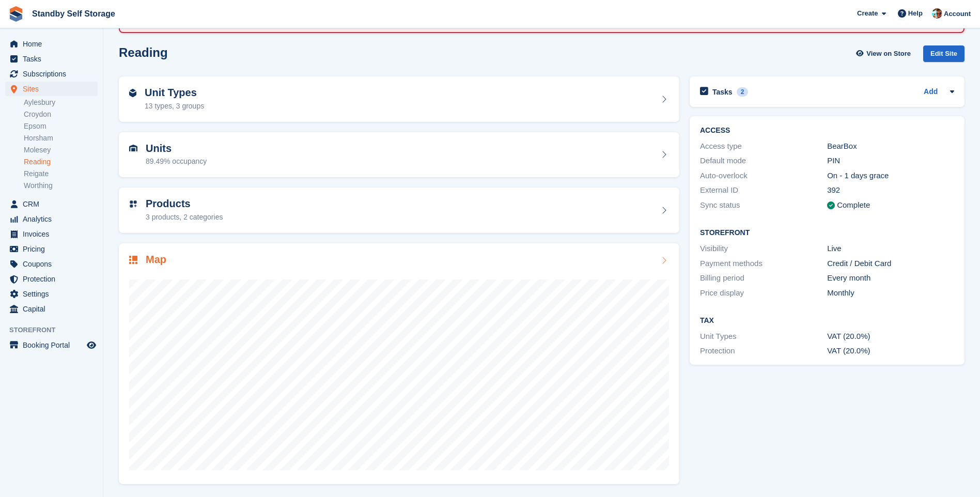 The image size is (980, 497). What do you see at coordinates (827, 131) in the screenshot?
I see `h2: ACCESS` at bounding box center [827, 131].